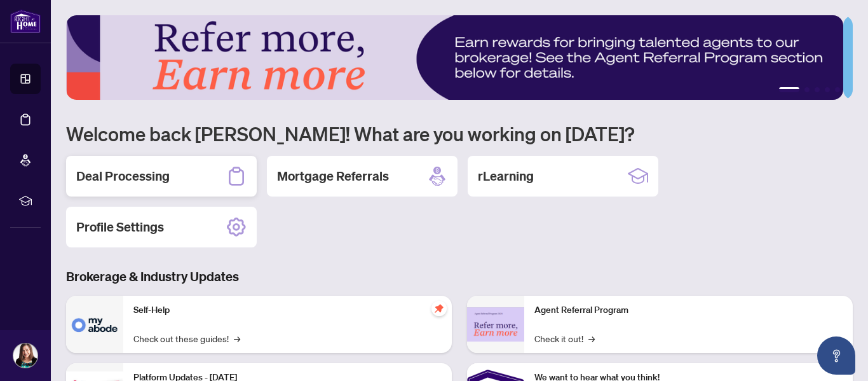 This screenshot has width=868, height=381. What do you see at coordinates (187, 338) in the screenshot?
I see `a: Check out these guides!→` at bounding box center [187, 338].